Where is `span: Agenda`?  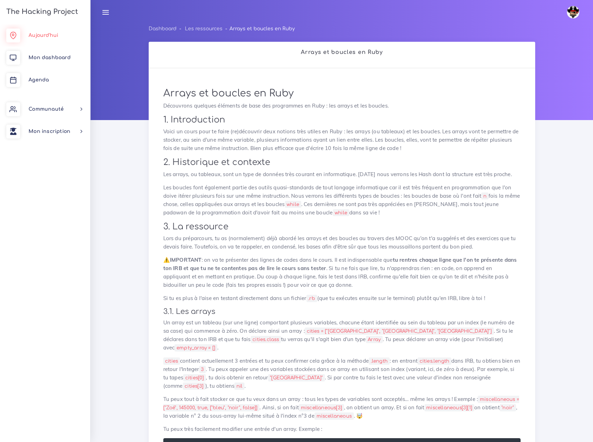 span: Agenda is located at coordinates (39, 80).